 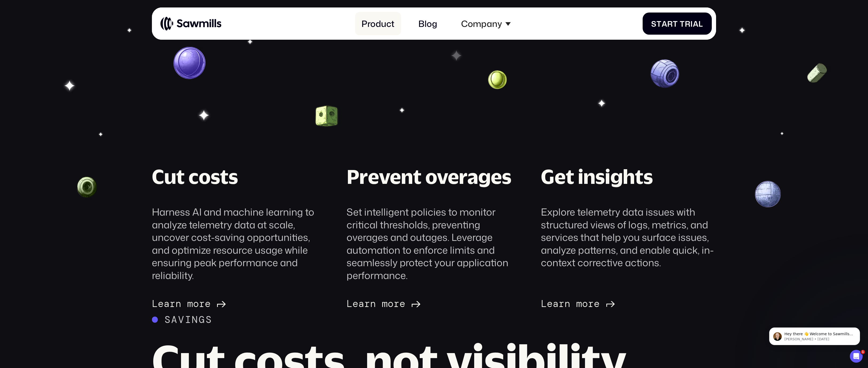 What do you see at coordinates (628, 238) in the screenshot?
I see `div: Explore telemetry data issues with structured views of logs, metrics, and services that help you ...` at bounding box center [628, 238].